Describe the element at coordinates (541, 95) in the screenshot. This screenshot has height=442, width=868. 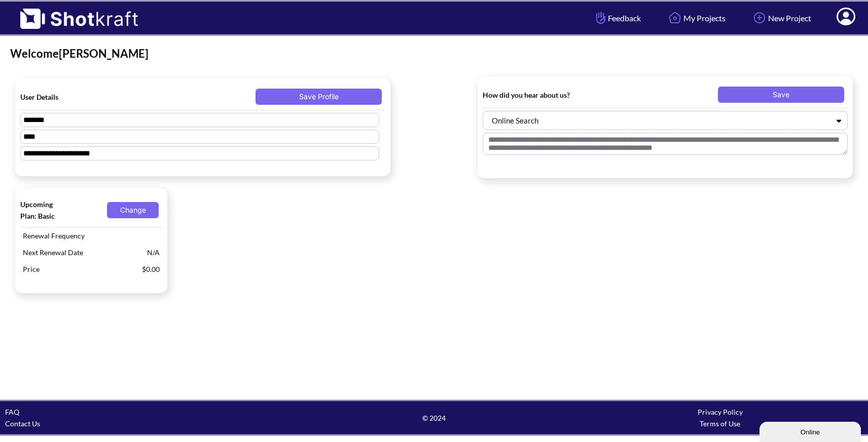
I see `span: How did you hear about us?` at that location.